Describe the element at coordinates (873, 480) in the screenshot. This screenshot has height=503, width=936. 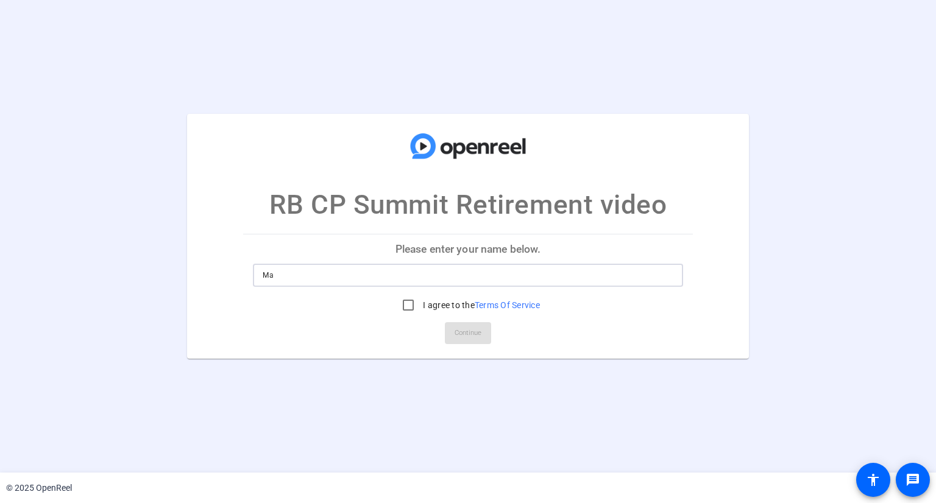
I see `mat-icon: accessibility` at that location.